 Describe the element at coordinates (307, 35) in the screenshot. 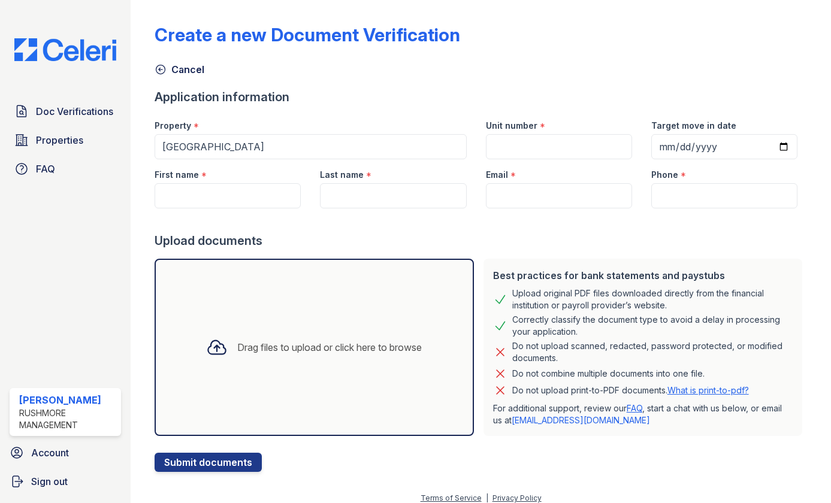

I see `div: Create a new Document Verification` at that location.